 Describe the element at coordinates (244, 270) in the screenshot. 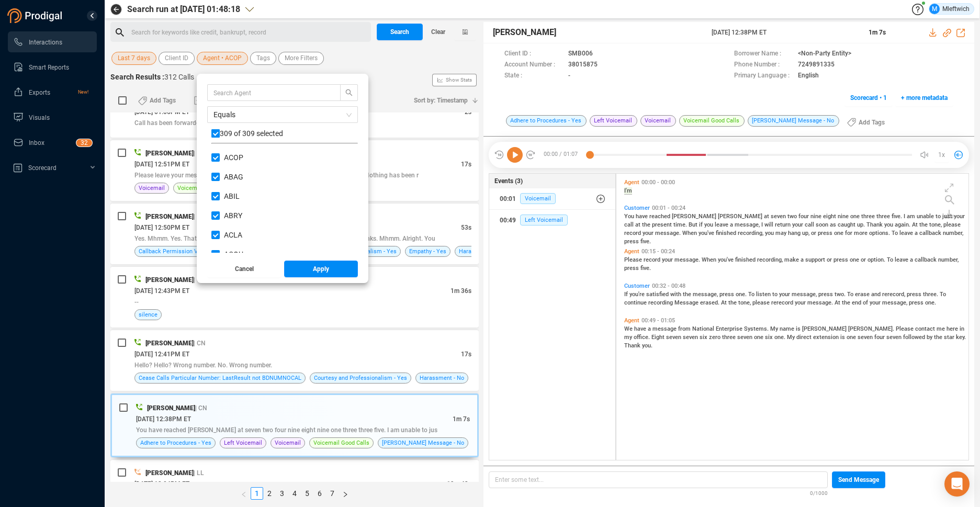

I see `button: Cancel` at that location.